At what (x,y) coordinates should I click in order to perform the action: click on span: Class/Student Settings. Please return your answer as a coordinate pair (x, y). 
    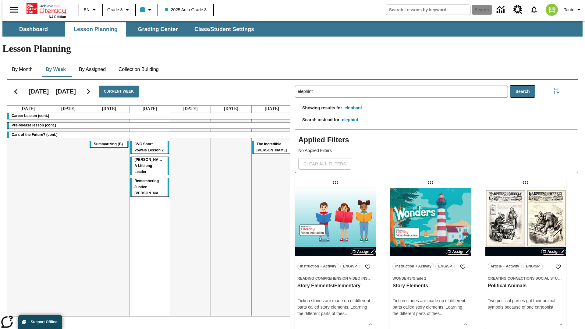
    Looking at the image, I should click on (224, 29).